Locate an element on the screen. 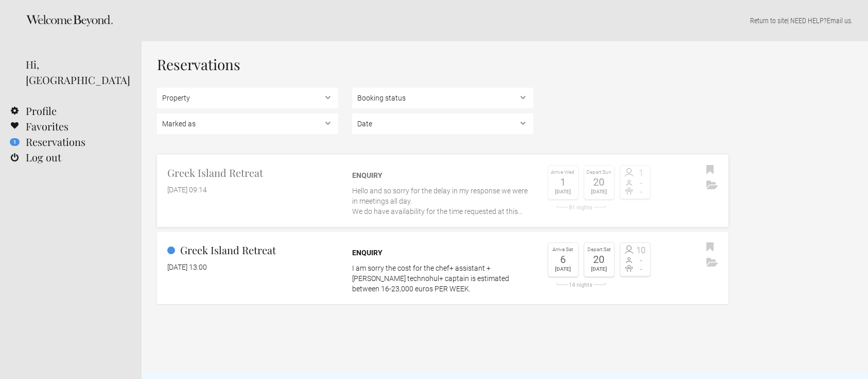  p: | NEED HELP? . is located at coordinates (504, 20).